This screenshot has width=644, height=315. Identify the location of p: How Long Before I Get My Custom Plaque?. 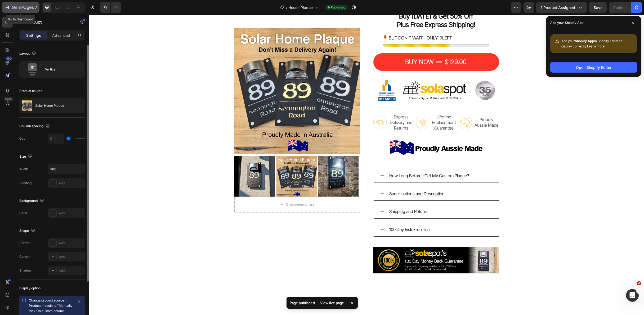
(340, 161).